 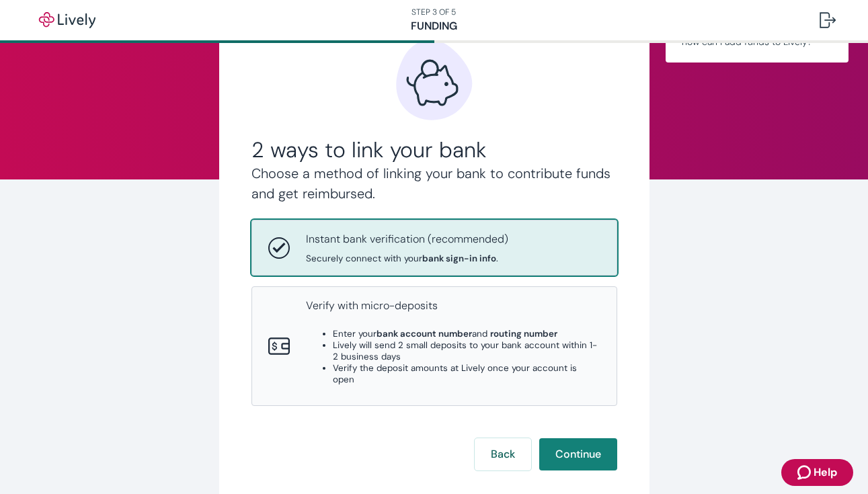 What do you see at coordinates (434, 183) in the screenshot?
I see `h4: Choose a method of linking your bank to contribute funds and get reimbursed.` at bounding box center [434, 183].